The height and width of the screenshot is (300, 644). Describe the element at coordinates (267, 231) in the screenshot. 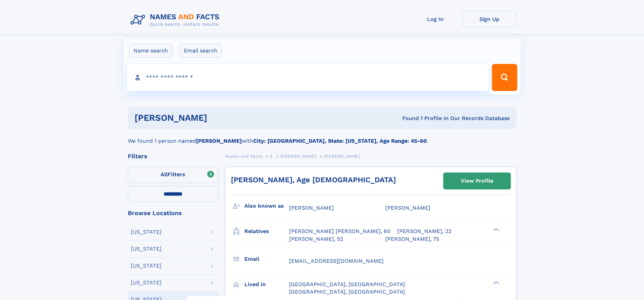

I see `h3: Relatives` at that location.